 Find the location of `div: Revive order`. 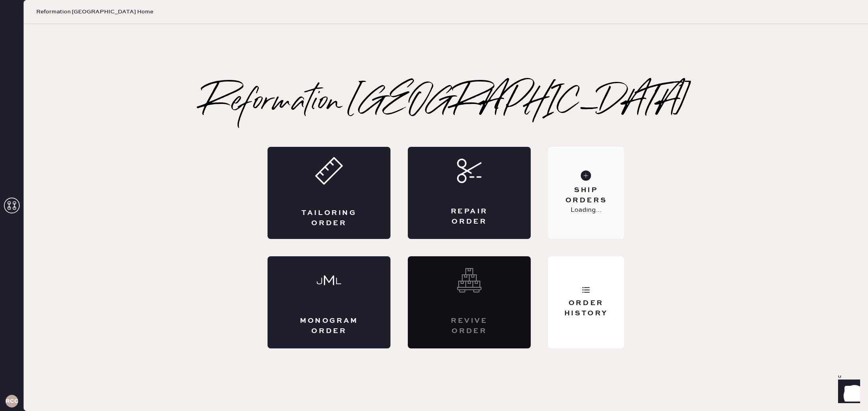

div: Revive order is located at coordinates (469, 325).